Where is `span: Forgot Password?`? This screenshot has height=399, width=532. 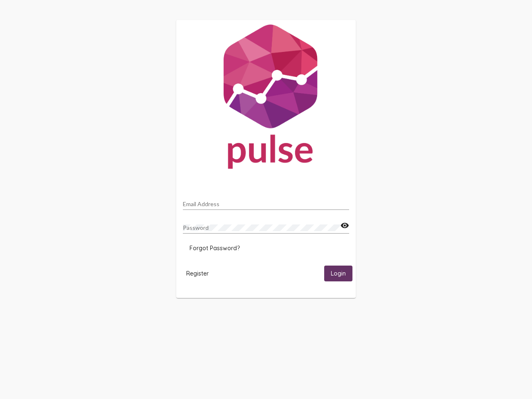
span: Forgot Password? is located at coordinates (214, 248).